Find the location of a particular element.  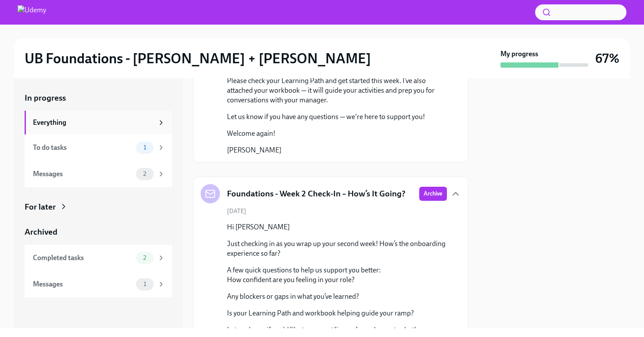

p: A few quick questions to help us support you better: How confident are you feeling in your role? is located at coordinates (337, 275).